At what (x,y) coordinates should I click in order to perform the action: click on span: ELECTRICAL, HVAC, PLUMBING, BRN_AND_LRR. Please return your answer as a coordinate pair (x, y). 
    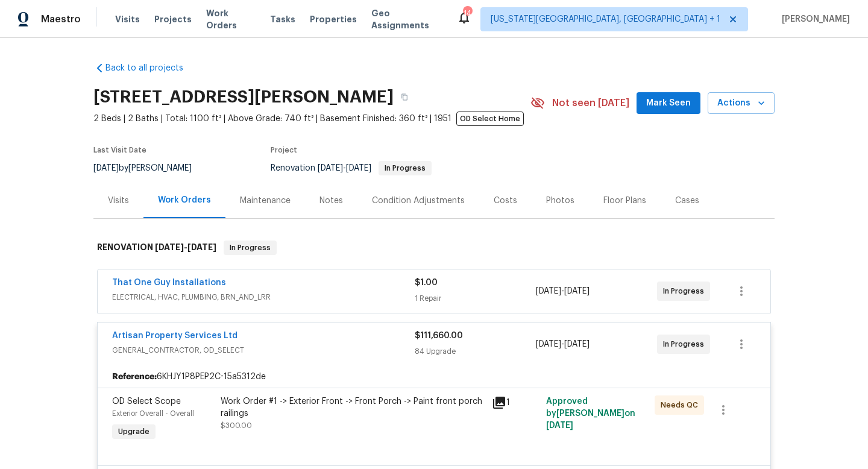
    Looking at the image, I should click on (263, 297).